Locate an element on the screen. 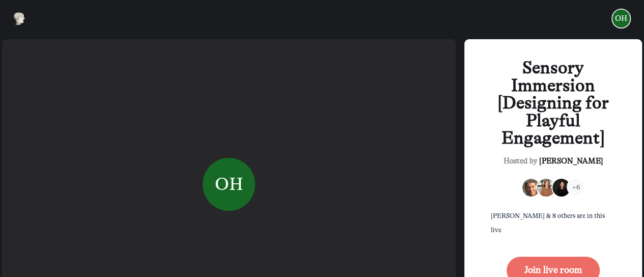 The image size is (644, 277). div: Sensory Immersion [Designing for Playful Engagement] is located at coordinates (553, 103).